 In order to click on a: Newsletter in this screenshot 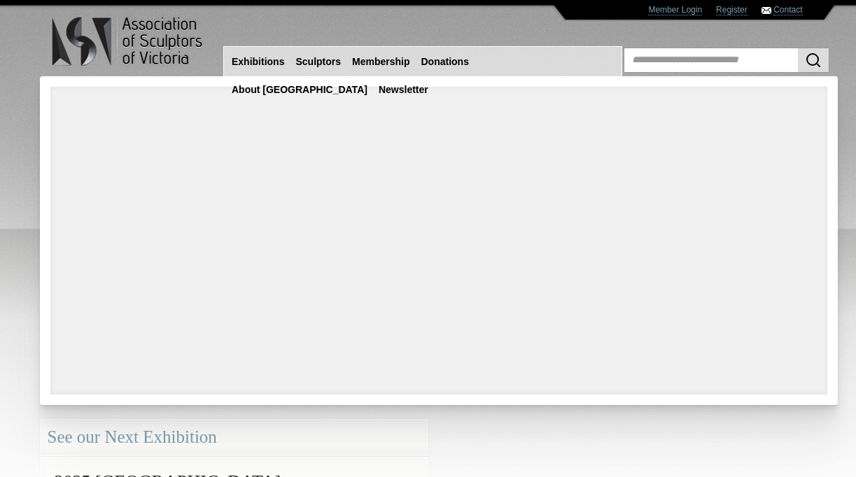, I will do `click(403, 90)`.